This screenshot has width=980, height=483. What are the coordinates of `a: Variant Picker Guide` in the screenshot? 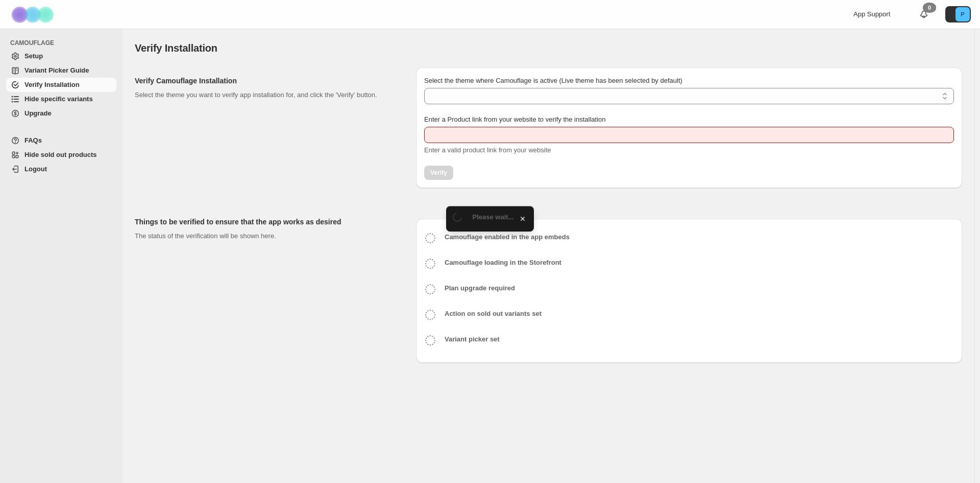 It's located at (61, 71).